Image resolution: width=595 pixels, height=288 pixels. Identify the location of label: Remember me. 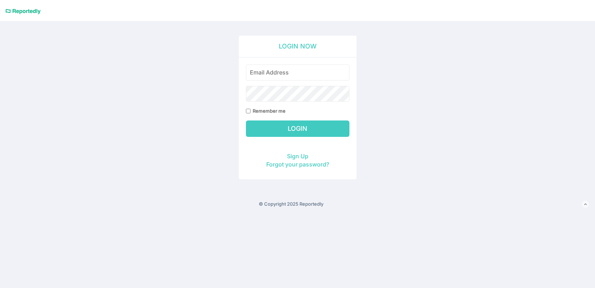
(269, 111).